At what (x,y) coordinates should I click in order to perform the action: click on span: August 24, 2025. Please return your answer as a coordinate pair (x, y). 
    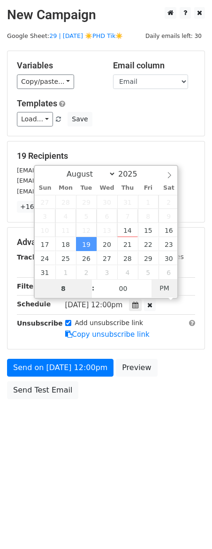
    Looking at the image, I should click on (45, 258).